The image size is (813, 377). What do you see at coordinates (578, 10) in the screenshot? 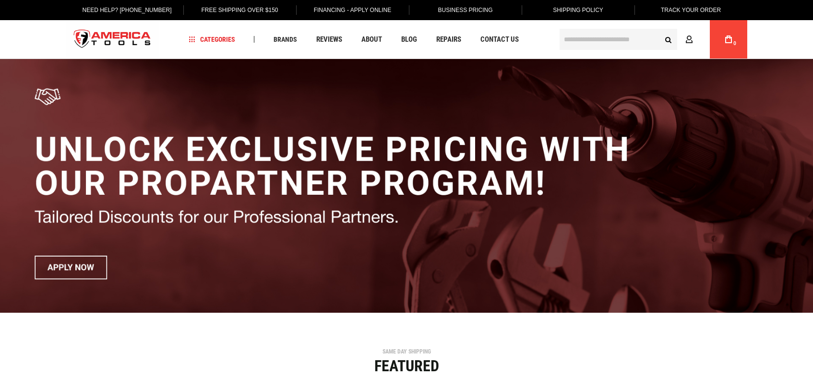
I see `span: Shipping Policy` at bounding box center [578, 10].